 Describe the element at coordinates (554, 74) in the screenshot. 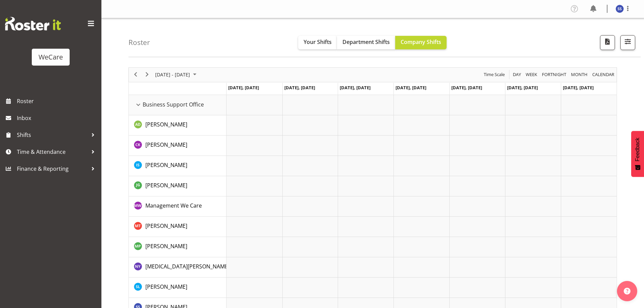

I see `button: Fortnight` at that location.